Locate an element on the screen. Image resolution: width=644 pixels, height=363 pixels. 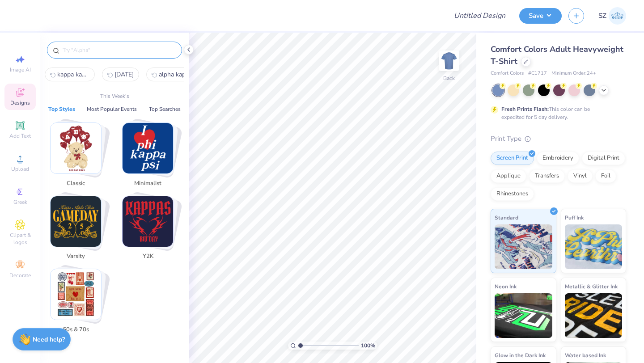
strong: Need help? is located at coordinates (49, 339).